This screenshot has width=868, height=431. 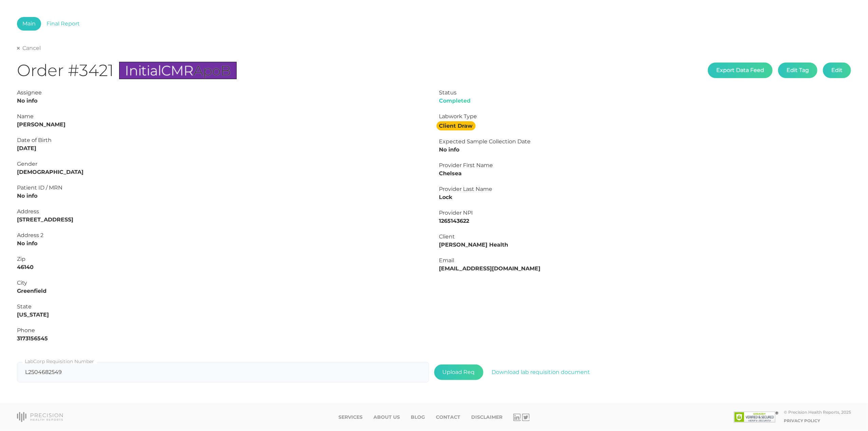 What do you see at coordinates (645, 260) in the screenshot?
I see `div: Email` at bounding box center [645, 260].